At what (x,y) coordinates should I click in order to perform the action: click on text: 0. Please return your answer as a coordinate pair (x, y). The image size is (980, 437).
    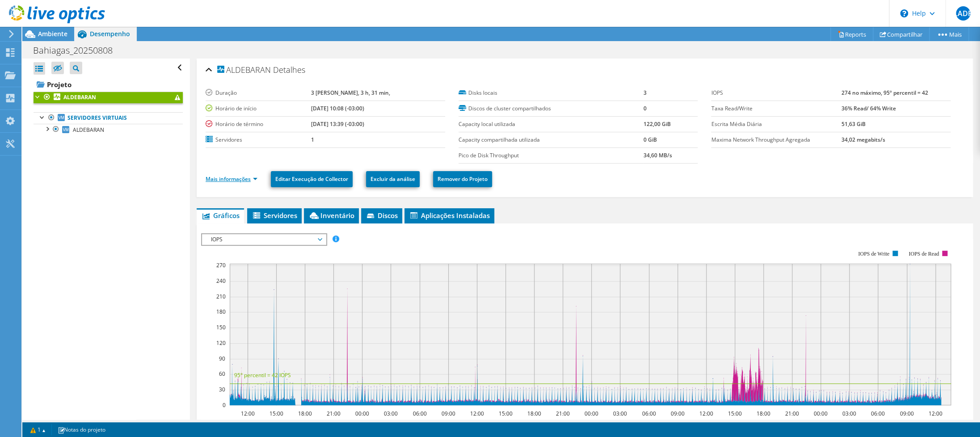
    Looking at the image, I should click on (224, 404).